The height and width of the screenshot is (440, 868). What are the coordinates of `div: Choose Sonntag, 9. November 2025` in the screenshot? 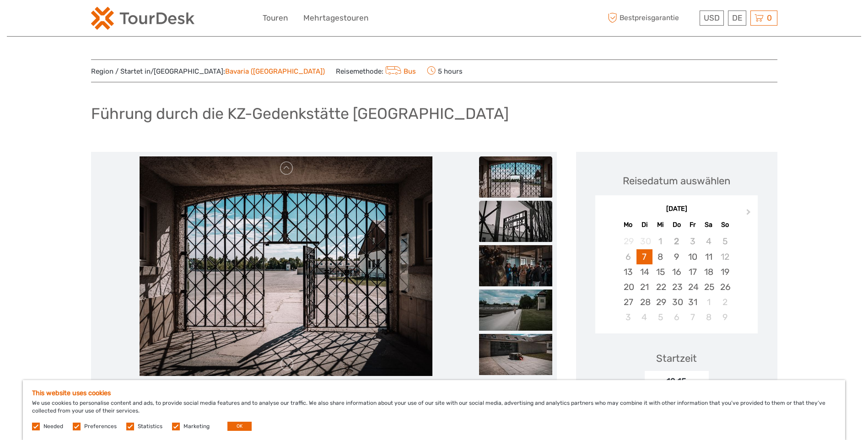 It's located at (725, 317).